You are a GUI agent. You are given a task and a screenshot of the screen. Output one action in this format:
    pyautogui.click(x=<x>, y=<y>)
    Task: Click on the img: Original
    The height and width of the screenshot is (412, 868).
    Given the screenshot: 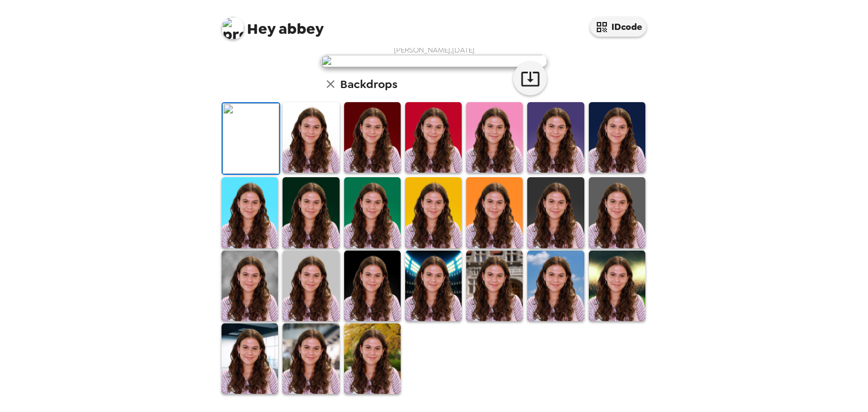 What is the action you would take?
    pyautogui.click(x=251, y=138)
    